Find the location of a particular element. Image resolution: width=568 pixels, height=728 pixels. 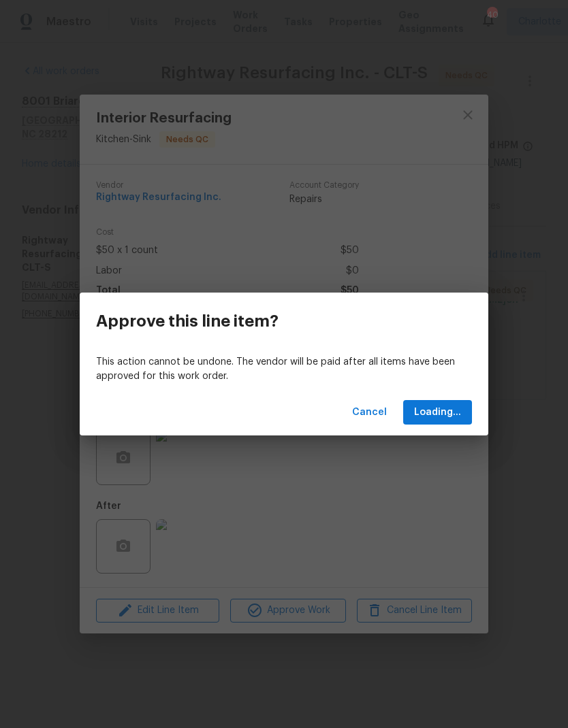

button: Cancel is located at coordinates (369, 412).